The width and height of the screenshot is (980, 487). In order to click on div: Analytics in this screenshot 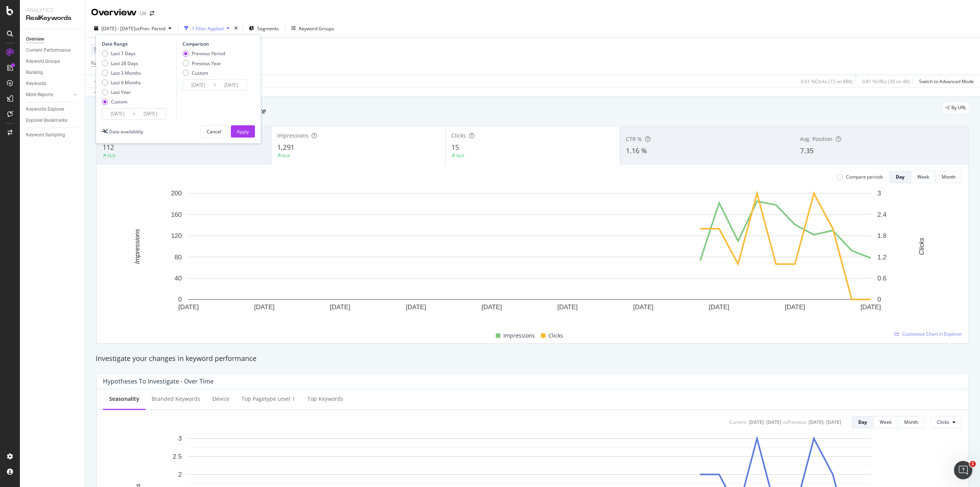, I will do `click(52, 10)`.